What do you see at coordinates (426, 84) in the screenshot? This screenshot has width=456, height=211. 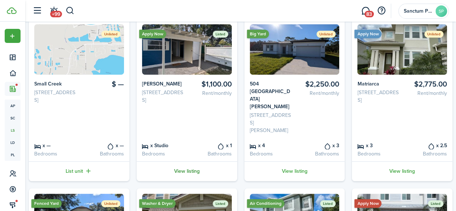 I see `card-listing-title: $2,775.00` at bounding box center [426, 84].